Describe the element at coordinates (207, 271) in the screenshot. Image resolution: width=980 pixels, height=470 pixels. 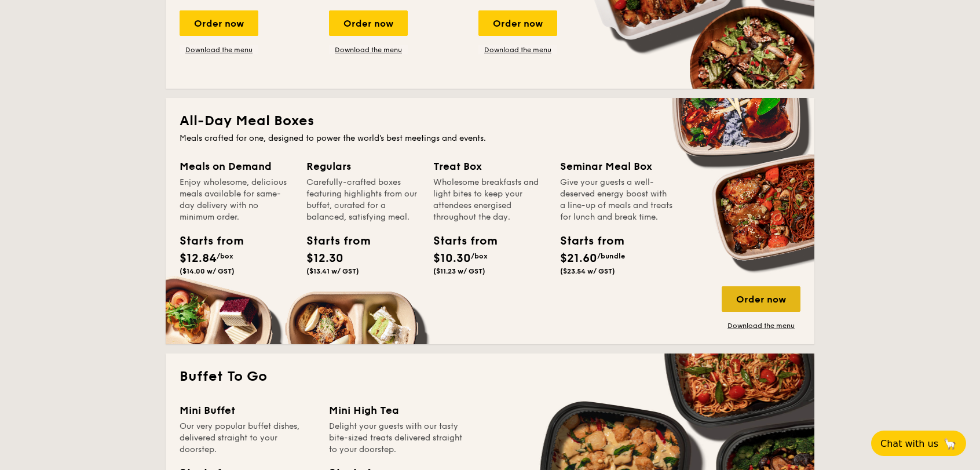
I see `span: ($14.00 w/ GST)` at that location.